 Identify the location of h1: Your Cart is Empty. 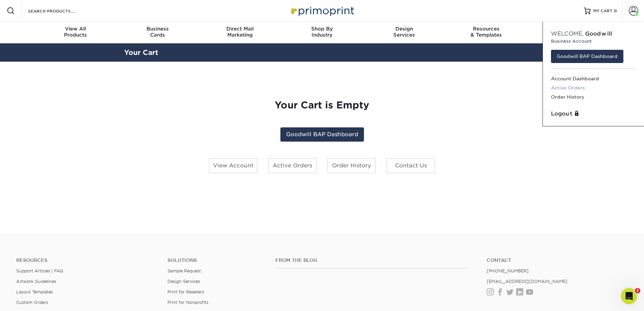
(322, 105).